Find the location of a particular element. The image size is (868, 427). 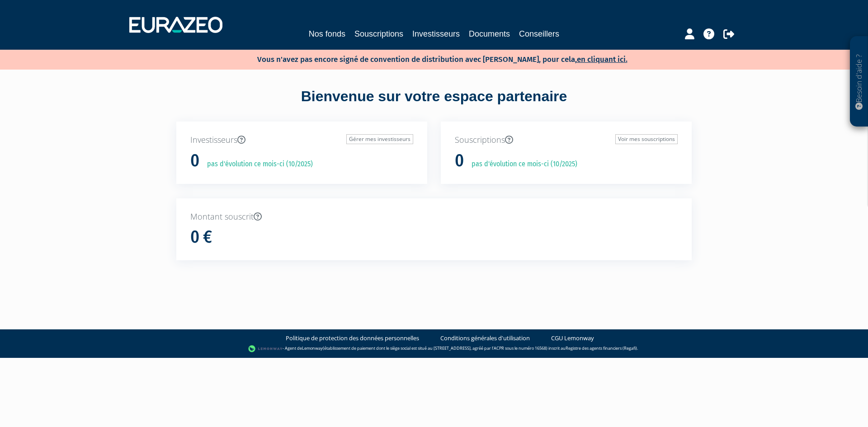

img: logo-lemonway.png is located at coordinates (266, 349).